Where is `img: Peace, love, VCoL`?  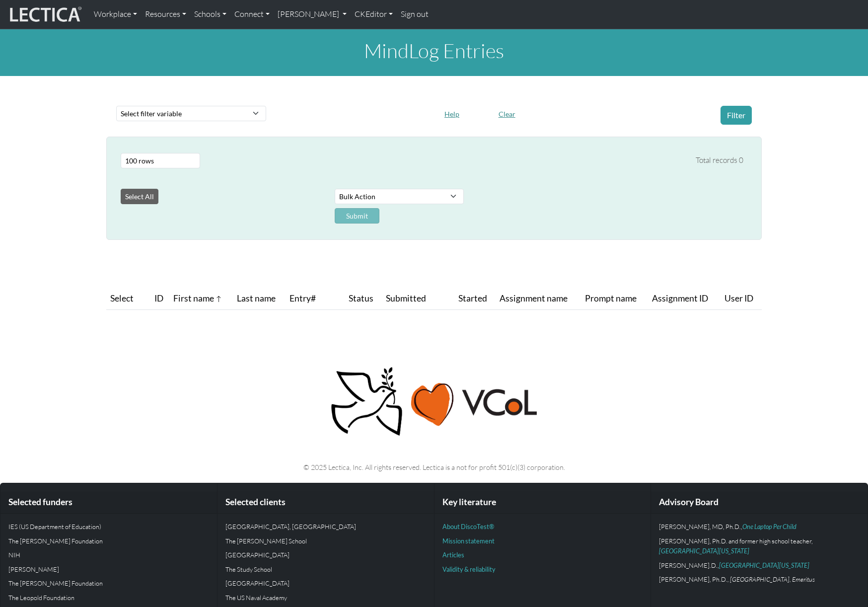
img: Peace, love, VCoL is located at coordinates (434, 401).